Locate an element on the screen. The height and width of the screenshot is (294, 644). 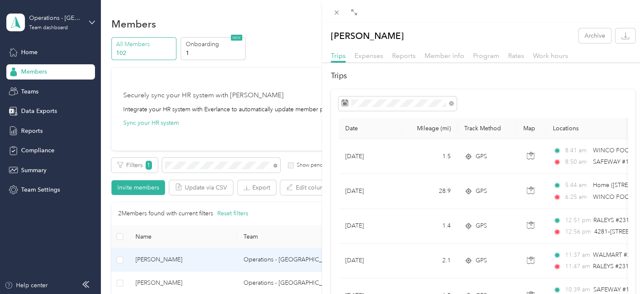
td: 1.5 is located at coordinates (430, 156).